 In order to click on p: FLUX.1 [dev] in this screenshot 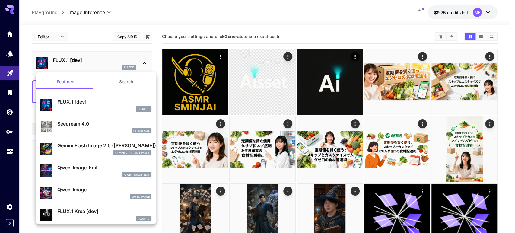, I will do `click(104, 102)`.